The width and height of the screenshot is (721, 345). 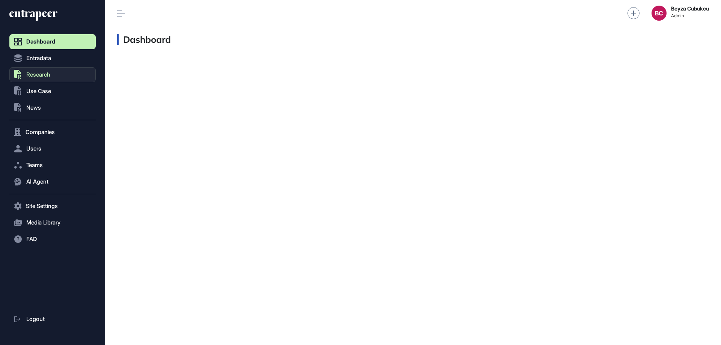 What do you see at coordinates (659, 13) in the screenshot?
I see `button: BC` at bounding box center [659, 13].